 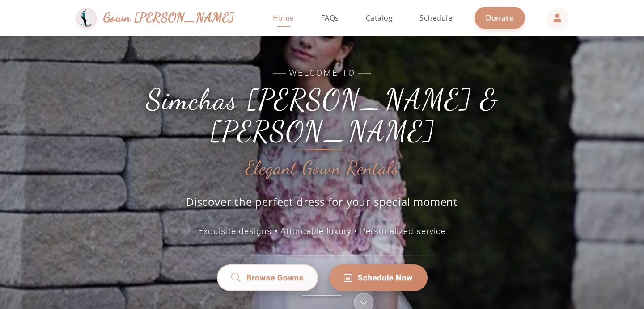 I want to click on span: Catalog, so click(x=379, y=18).